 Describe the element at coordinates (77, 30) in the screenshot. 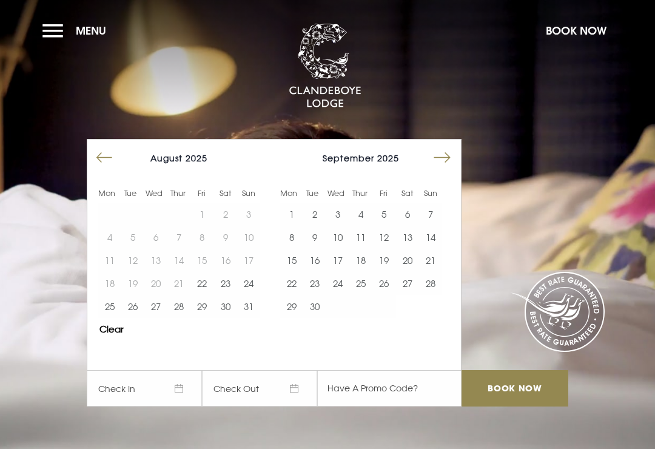

I see `button: Menu` at that location.